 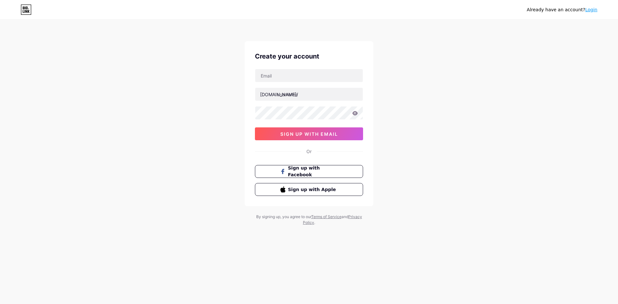 I want to click on div: Or, so click(x=309, y=151).